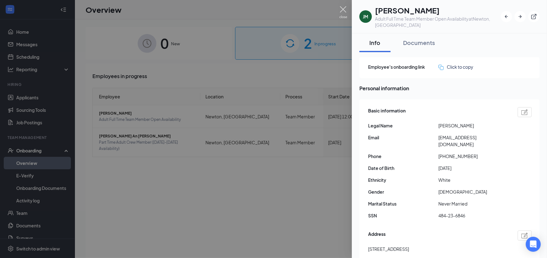 The width and height of the screenshot is (547, 258). I want to click on span: Never Married, so click(474, 204).